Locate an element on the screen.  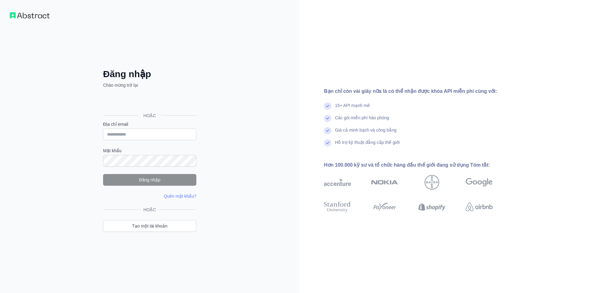
font: Chào mừng trở lại is located at coordinates (121, 85).